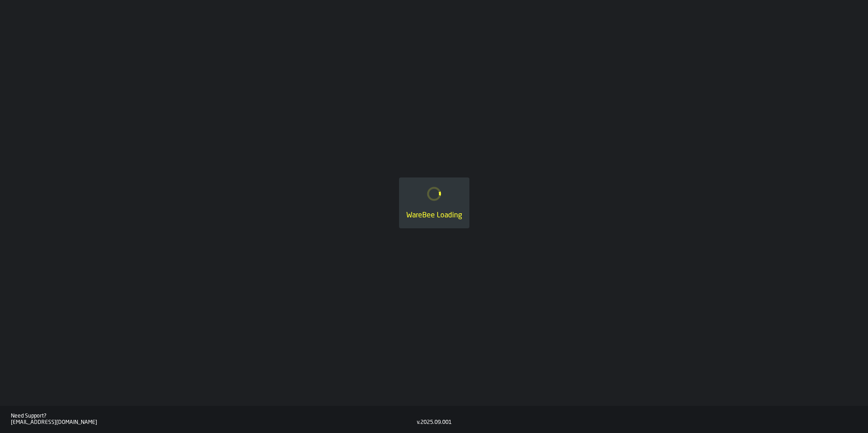  What do you see at coordinates (214, 416) in the screenshot?
I see `div: Need Support?` at bounding box center [214, 416].